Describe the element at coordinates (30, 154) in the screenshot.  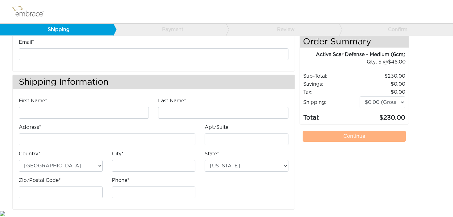
I see `label: Country*` at that location.